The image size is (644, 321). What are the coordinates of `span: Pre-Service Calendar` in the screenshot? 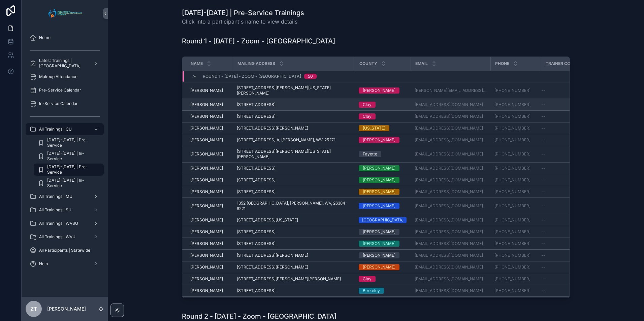 It's located at (60, 90).